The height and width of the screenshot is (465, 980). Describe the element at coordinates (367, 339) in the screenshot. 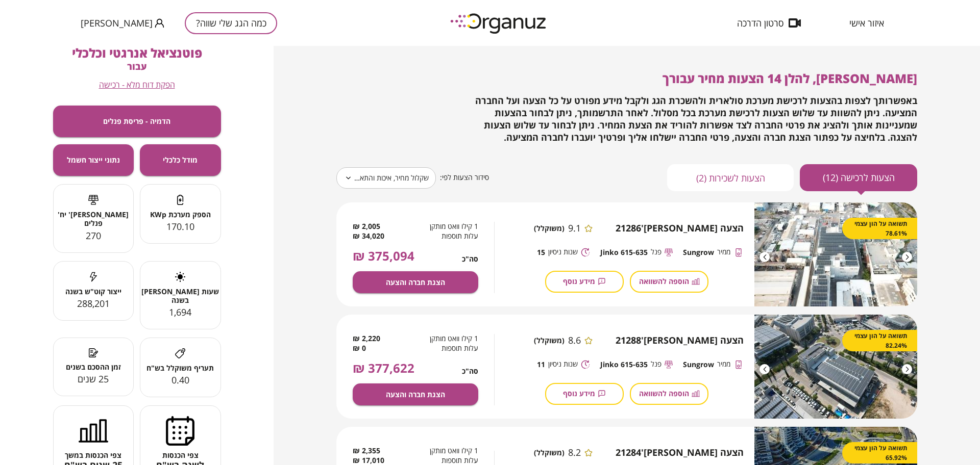

I see `span: 2,220 ₪` at that location.